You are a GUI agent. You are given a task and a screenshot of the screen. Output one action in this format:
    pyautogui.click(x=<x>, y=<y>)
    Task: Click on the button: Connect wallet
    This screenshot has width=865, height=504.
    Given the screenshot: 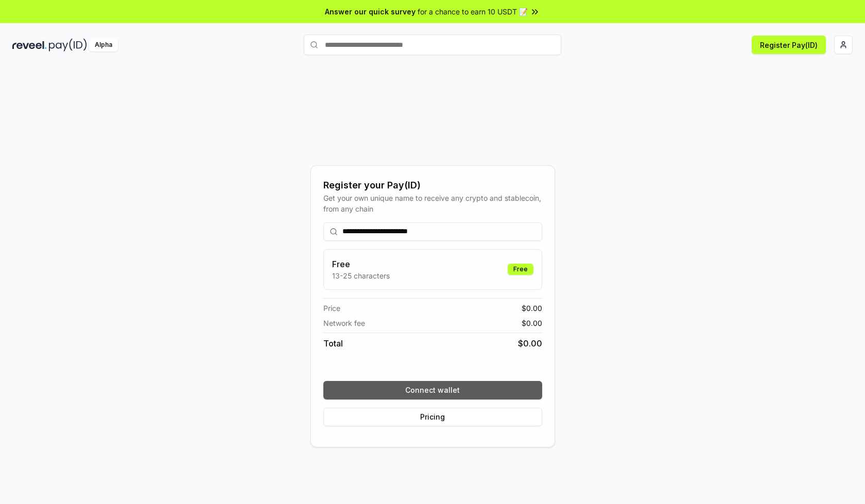 What is the action you would take?
    pyautogui.click(x=432, y=390)
    